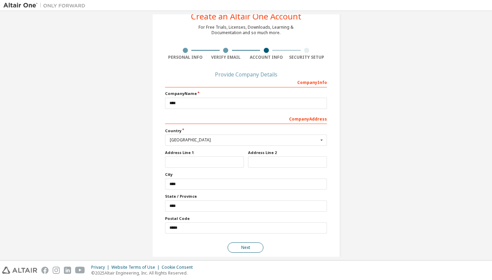 This screenshot has width=492, height=280. I want to click on div: Company Address, so click(246, 119).